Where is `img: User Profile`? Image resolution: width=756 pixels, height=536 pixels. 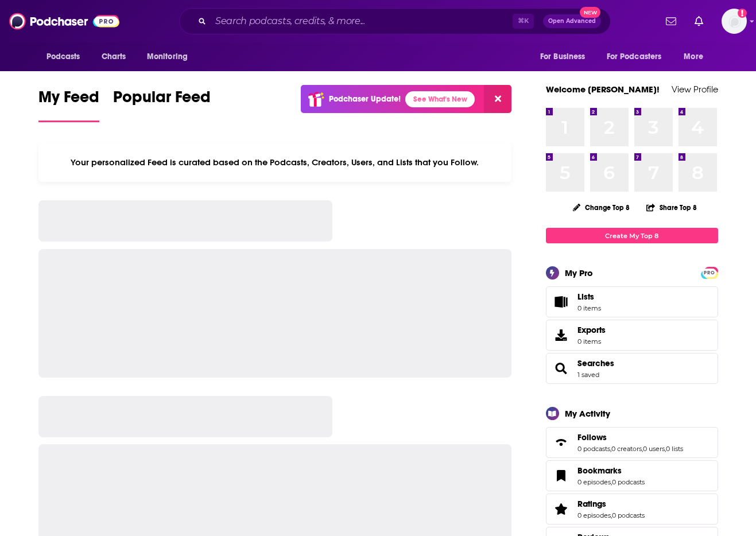 img: User Profile is located at coordinates (734, 22).